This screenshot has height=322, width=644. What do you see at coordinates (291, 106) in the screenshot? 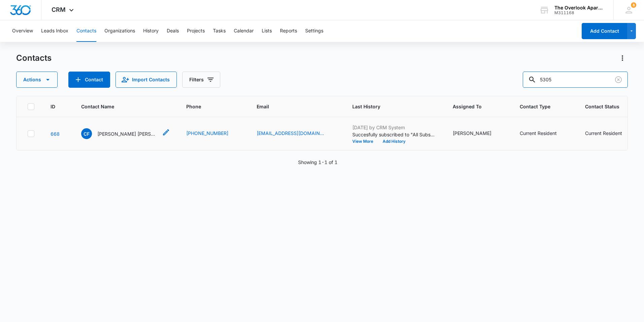
I see `span: Email` at bounding box center [291, 106].